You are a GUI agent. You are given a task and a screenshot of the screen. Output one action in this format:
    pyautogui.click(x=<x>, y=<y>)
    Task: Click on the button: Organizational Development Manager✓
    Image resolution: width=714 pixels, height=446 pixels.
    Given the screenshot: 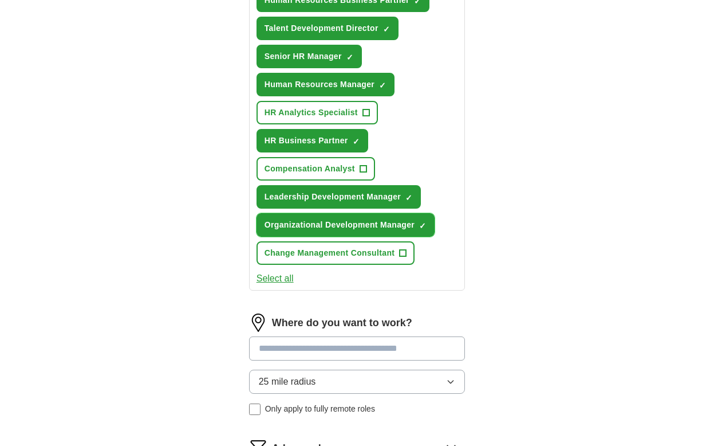 What is the action you would take?
    pyautogui.click(x=345, y=225)
    